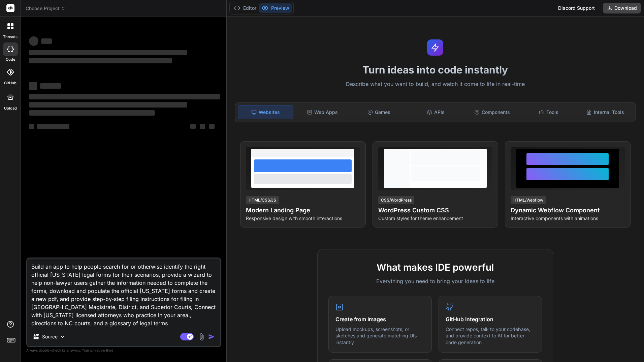  What do you see at coordinates (606, 112) in the screenshot?
I see `div: Internal Tools` at bounding box center [606, 112].